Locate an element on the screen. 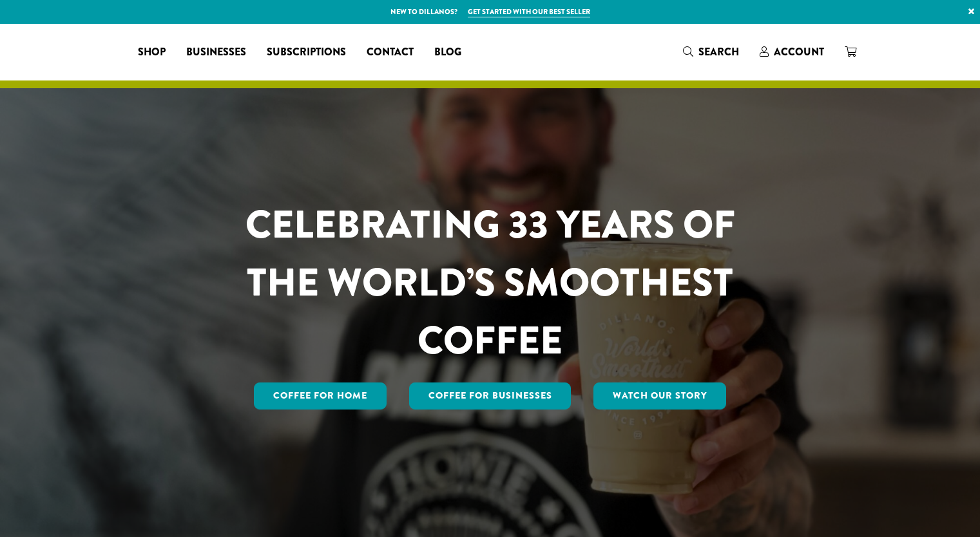 The height and width of the screenshot is (537, 980). a: Watch Our Story is located at coordinates (660, 396).